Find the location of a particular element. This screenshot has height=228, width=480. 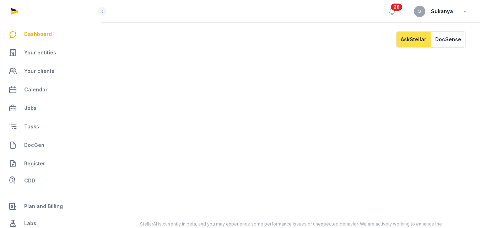

span: Dashboard is located at coordinates (38, 34).